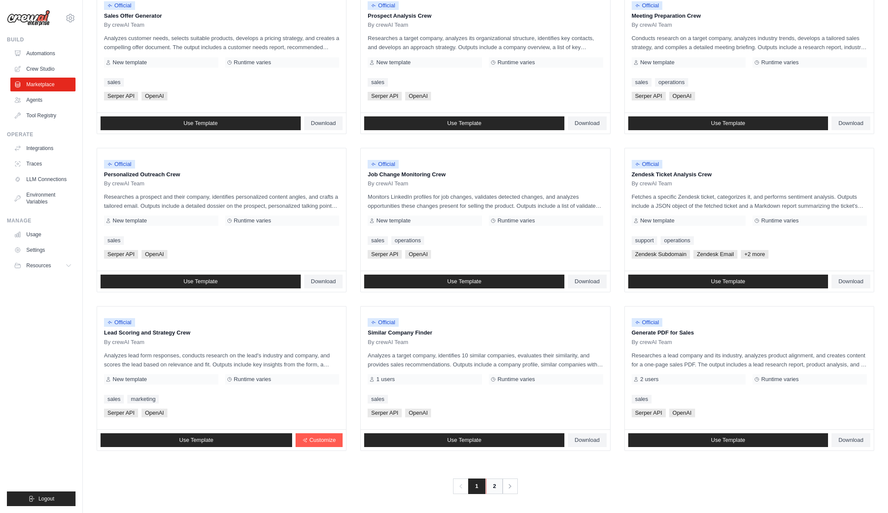 Image resolution: width=888 pixels, height=513 pixels. What do you see at coordinates (749, 16) in the screenshot?
I see `p: Meeting Preparation Crew` at bounding box center [749, 16].